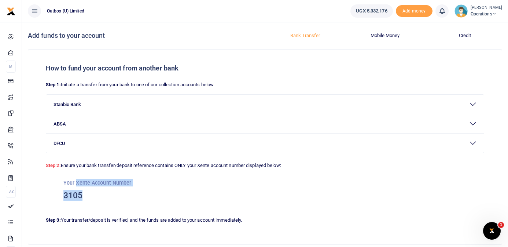 The height and width of the screenshot is (247, 508). I want to click on button: Credit, so click(466, 36).